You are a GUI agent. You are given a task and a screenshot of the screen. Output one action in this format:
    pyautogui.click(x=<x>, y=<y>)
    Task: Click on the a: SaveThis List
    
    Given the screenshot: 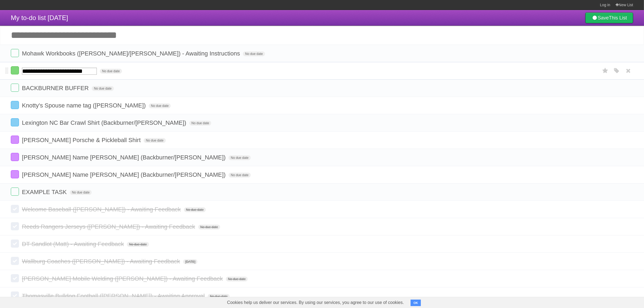 What is the action you would take?
    pyautogui.click(x=609, y=18)
    